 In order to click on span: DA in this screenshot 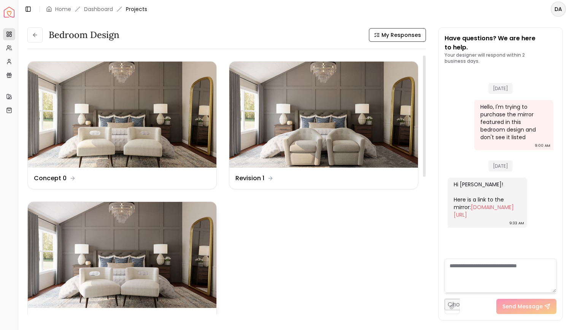, I will do `click(558, 9)`.